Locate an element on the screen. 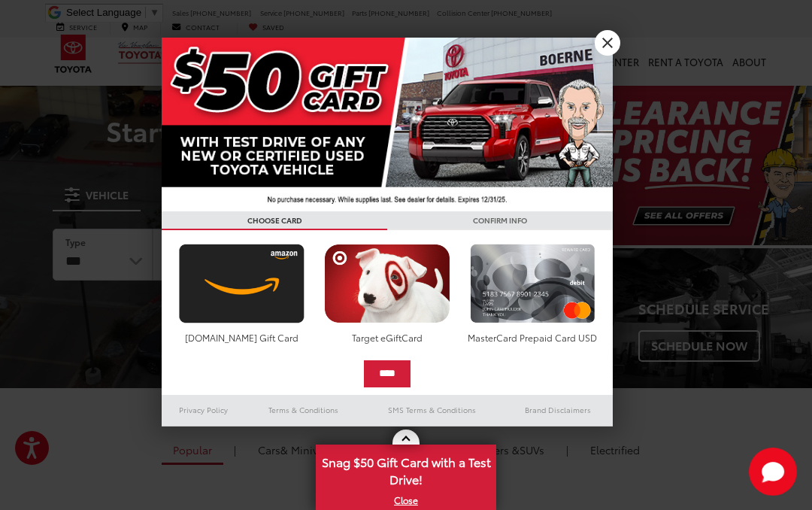 The width and height of the screenshot is (812, 510). h3: CHOOSE CARD is located at coordinates (275, 220).